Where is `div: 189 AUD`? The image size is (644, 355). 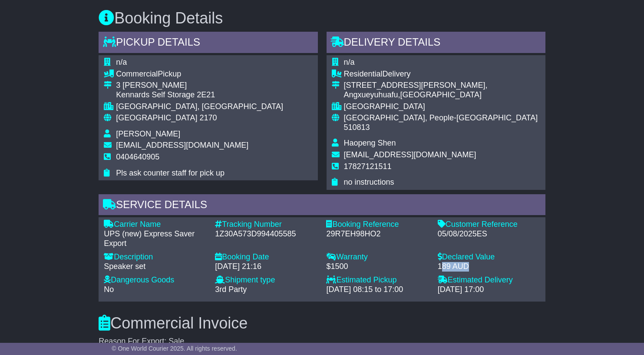 div: 189 AUD is located at coordinates (489, 266).